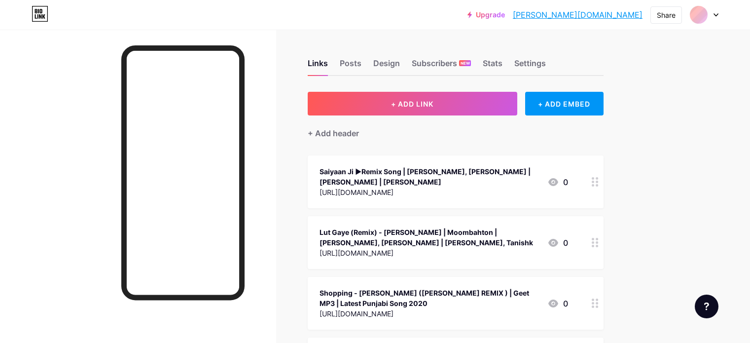  I want to click on div: Settings, so click(530, 66).